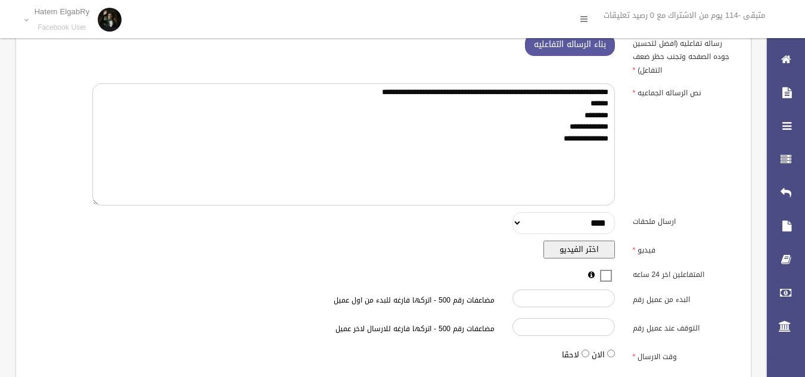 The height and width of the screenshot is (377, 805). What do you see at coordinates (684, 221) in the screenshot?
I see `label: ارسال ملحقات` at bounding box center [684, 221].